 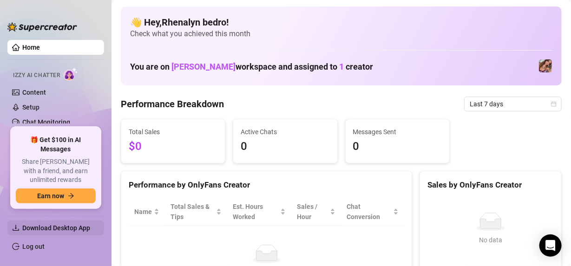 I want to click on th: Total Sales & Tips, so click(x=196, y=212).